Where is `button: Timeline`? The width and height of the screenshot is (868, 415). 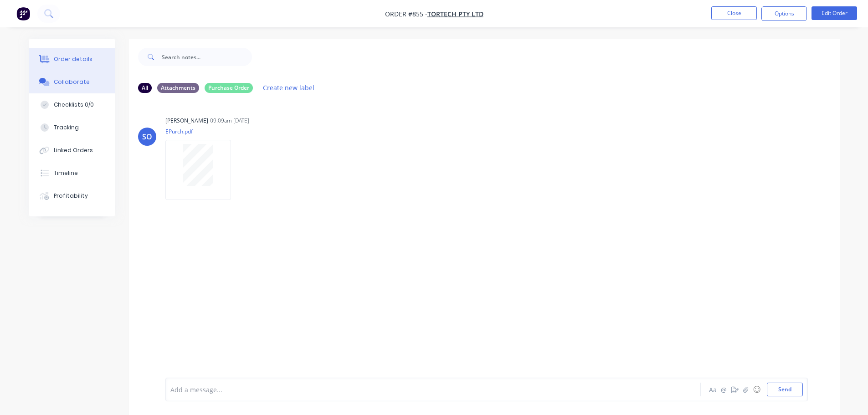
button: Timeline is located at coordinates (72, 173).